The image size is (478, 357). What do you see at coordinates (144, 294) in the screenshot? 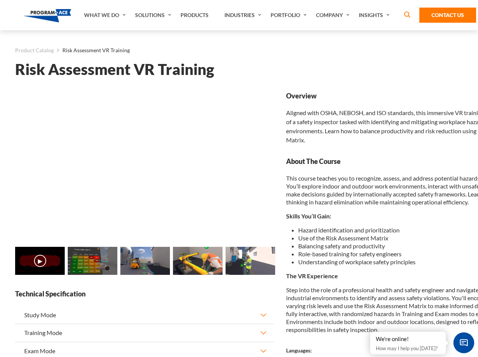
I see `strong: Technical Specification` at bounding box center [144, 294].